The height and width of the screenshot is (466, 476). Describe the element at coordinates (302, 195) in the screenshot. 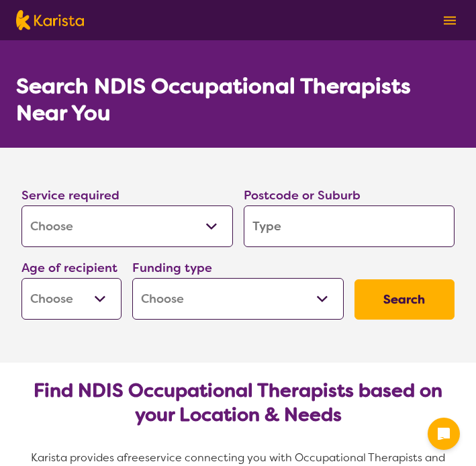

I see `label: Postcode or Suburb` at that location.